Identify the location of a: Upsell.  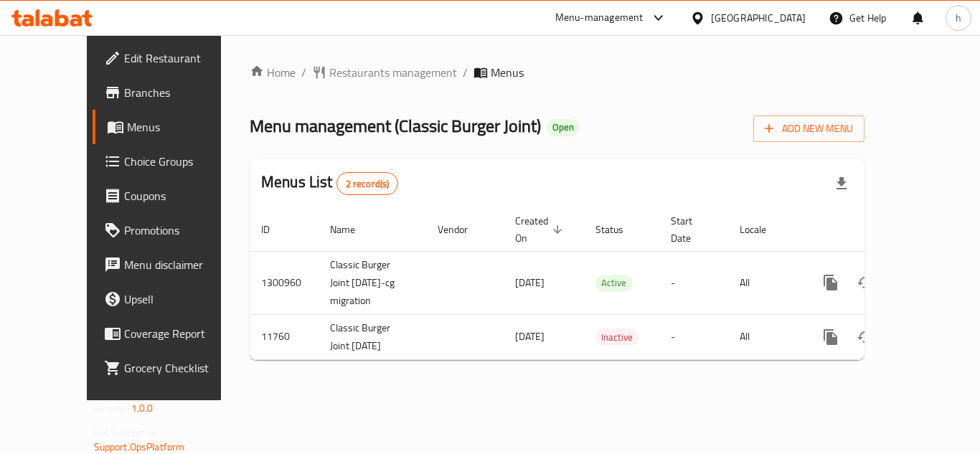
(171, 299).